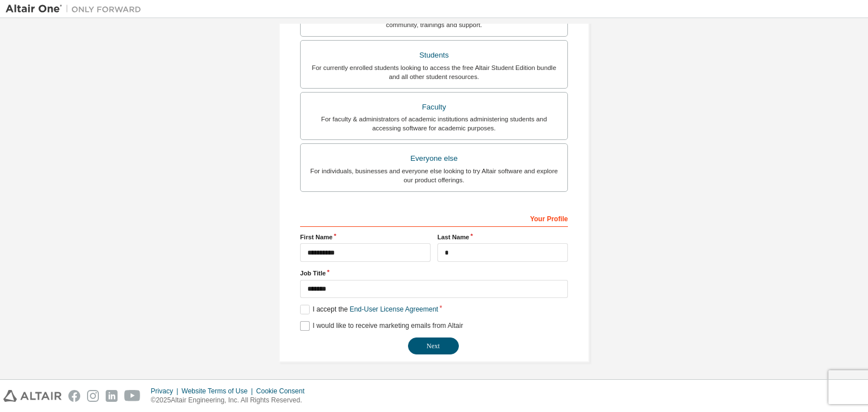  Describe the element at coordinates (76, 9) in the screenshot. I see `img: Altair One` at that location.